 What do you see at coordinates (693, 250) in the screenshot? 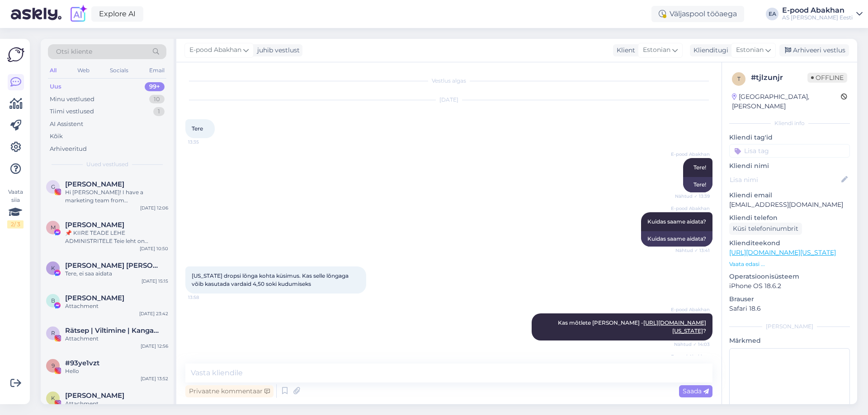
I see `span: Nähtud ✓ 13:41` at bounding box center [693, 250].